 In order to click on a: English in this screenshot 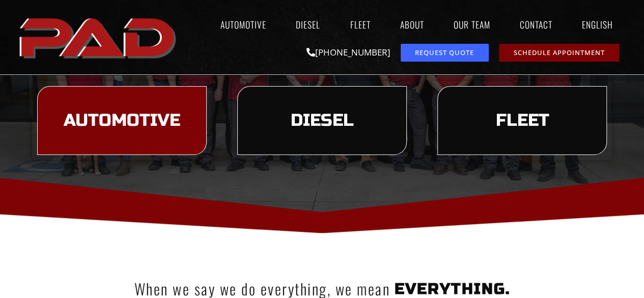, I will do `click(599, 24)`.